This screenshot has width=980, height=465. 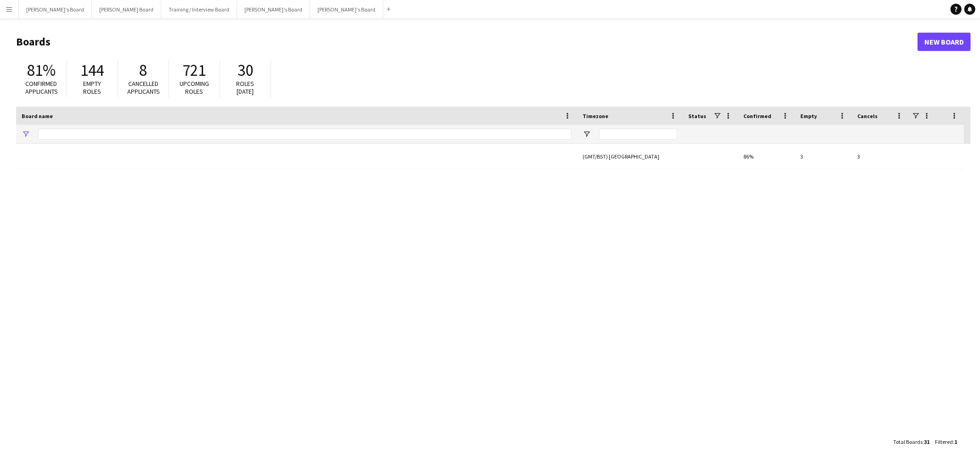 What do you see at coordinates (92, 88) in the screenshot?
I see `span: Empty roles` at bounding box center [92, 88].